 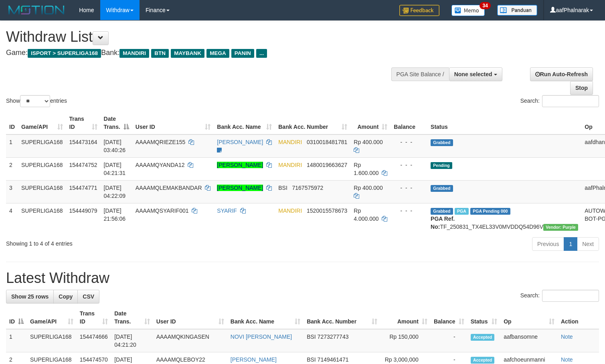 What do you see at coordinates (409, 122) in the screenshot?
I see `th: Balance` at bounding box center [409, 122].